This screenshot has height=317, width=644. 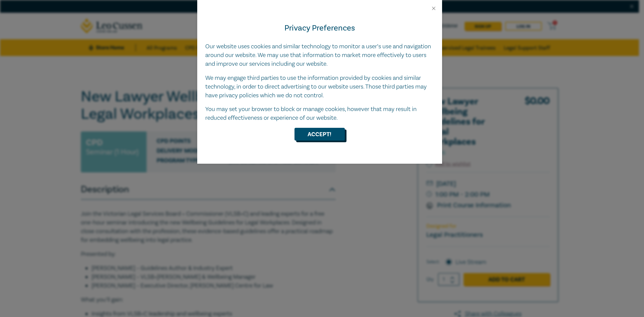 What do you see at coordinates (319, 55) in the screenshot?
I see `p: Our website uses cookies and similar technology to monitor a user’s use and navigation around our...` at bounding box center [319, 55].